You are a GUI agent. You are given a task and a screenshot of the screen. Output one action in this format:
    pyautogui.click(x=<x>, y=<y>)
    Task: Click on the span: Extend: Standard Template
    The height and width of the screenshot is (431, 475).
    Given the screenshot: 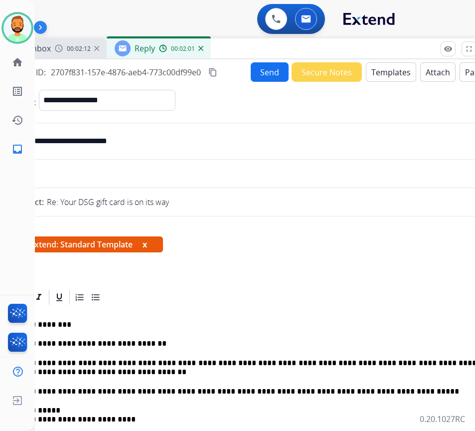 What is the action you would take?
    pyautogui.click(x=88, y=244)
    